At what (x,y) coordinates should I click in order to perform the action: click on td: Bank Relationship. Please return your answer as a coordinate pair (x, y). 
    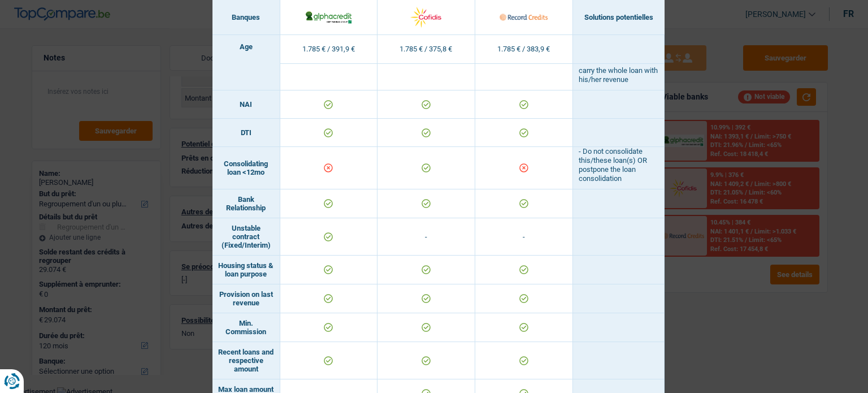
    Looking at the image, I should click on (246, 204).